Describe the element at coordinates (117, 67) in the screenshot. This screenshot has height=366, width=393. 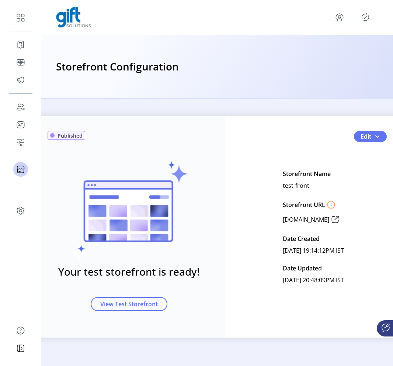
I see `h3: Storefront Configuration` at that location.